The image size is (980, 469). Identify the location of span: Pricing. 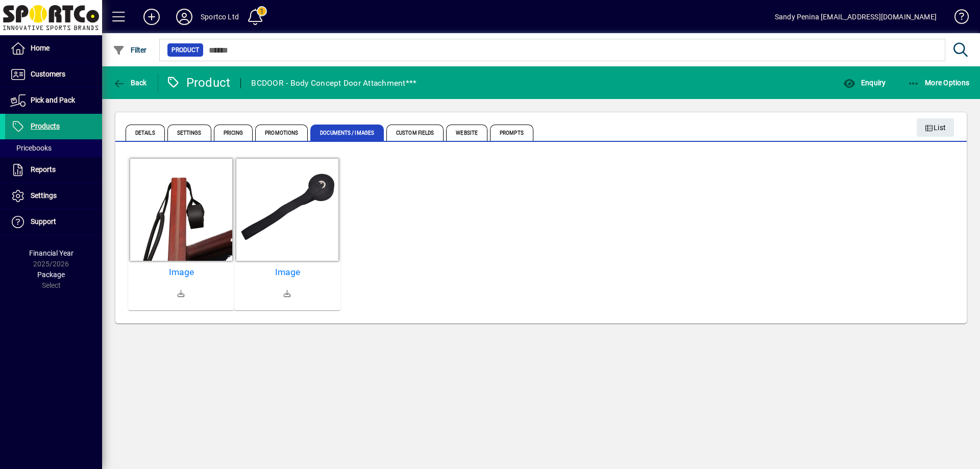
(233, 133).